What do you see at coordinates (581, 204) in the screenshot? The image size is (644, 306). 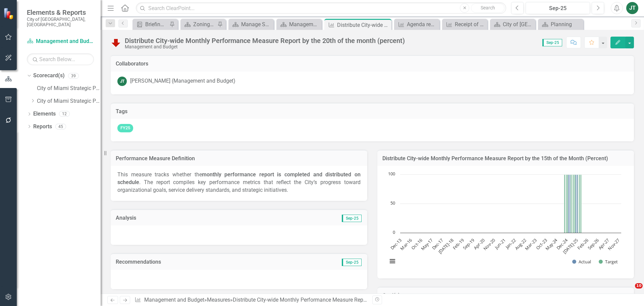 I see `path: Sep-25, 100. Target.` at bounding box center [581, 204].